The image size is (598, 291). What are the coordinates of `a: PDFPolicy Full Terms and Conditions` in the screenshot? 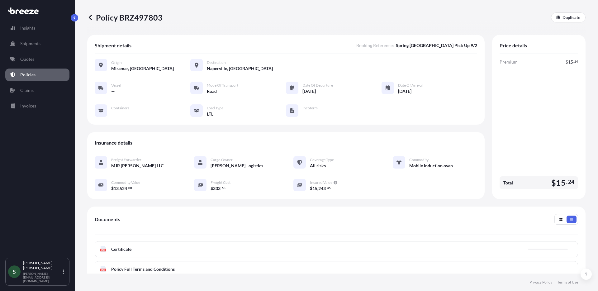 It's located at (337, 269).